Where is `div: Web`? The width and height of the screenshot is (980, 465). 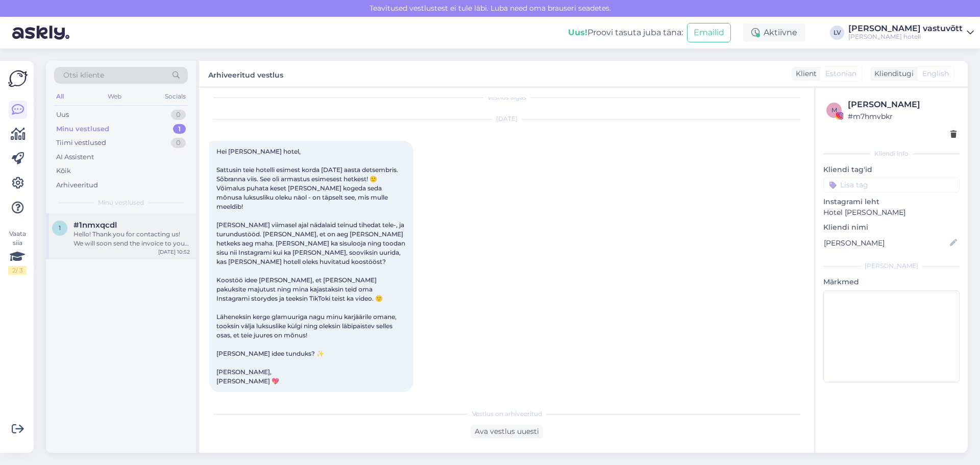
div: Web is located at coordinates (114, 96).